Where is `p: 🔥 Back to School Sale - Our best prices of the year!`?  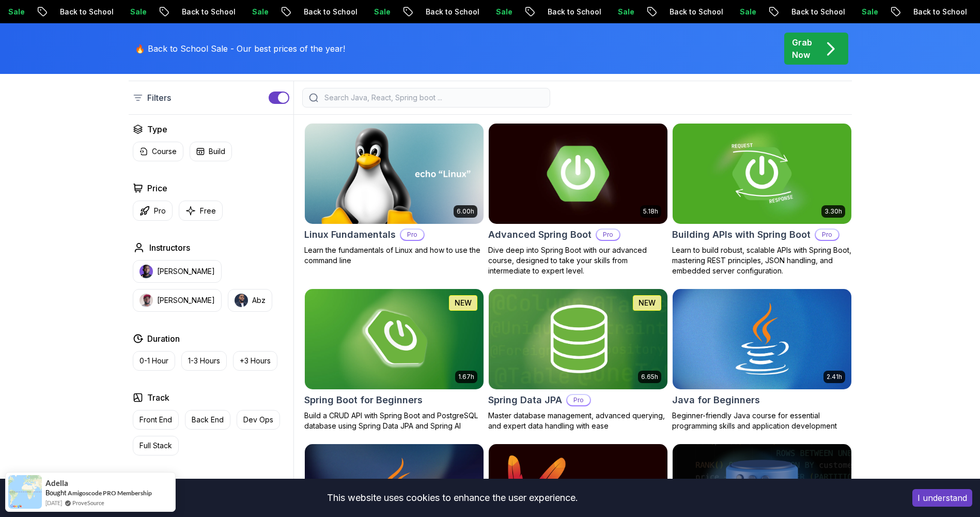 p: 🔥 Back to School Sale - Our best prices of the year! is located at coordinates (240, 49).